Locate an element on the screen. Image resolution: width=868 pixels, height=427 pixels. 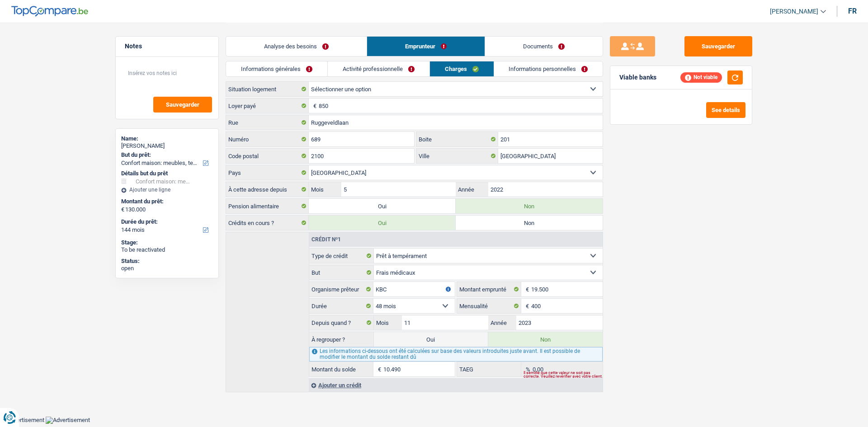
label: À regrouper ? is located at coordinates (341, 339).